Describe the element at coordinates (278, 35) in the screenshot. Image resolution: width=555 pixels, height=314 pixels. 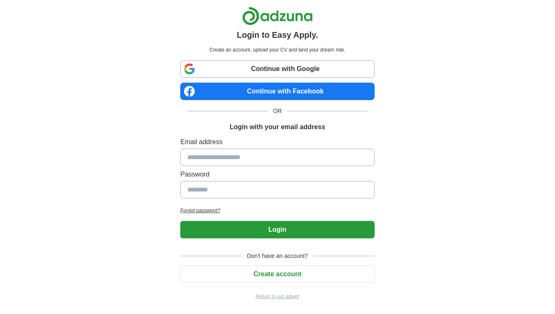
I see `h1: Login to Easy Apply.` at that location.